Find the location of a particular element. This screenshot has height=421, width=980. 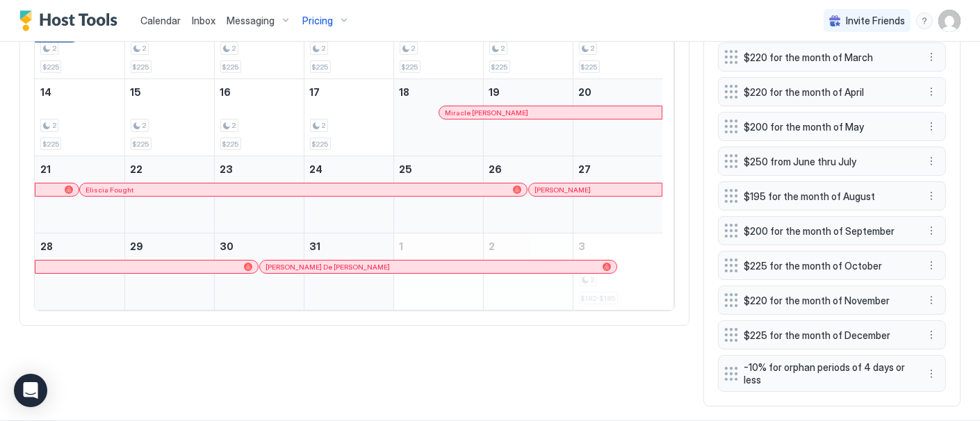

a: Calendar is located at coordinates (161, 20).